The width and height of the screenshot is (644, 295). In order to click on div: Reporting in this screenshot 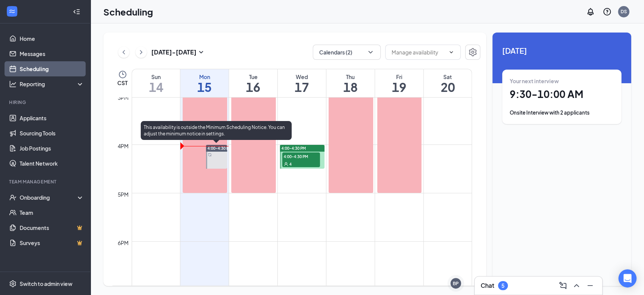, I will do `click(52, 84)`.